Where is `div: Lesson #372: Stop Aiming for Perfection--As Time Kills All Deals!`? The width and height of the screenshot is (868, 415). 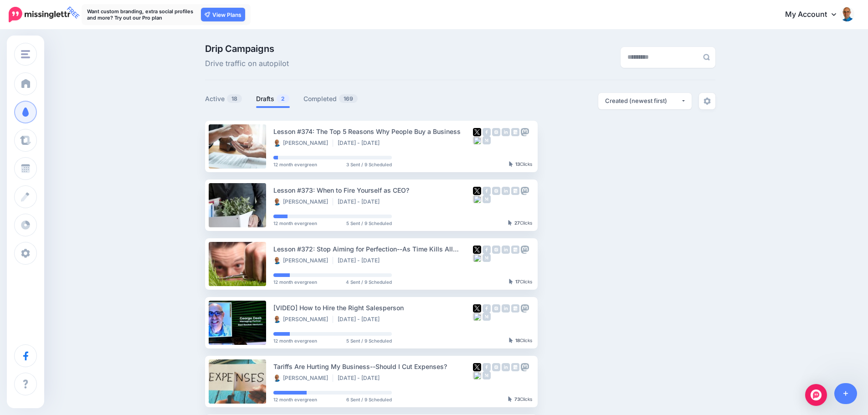 div: Lesson #372: Stop Aiming for Perfection--As Time Kills All Deals! is located at coordinates (373, 249).